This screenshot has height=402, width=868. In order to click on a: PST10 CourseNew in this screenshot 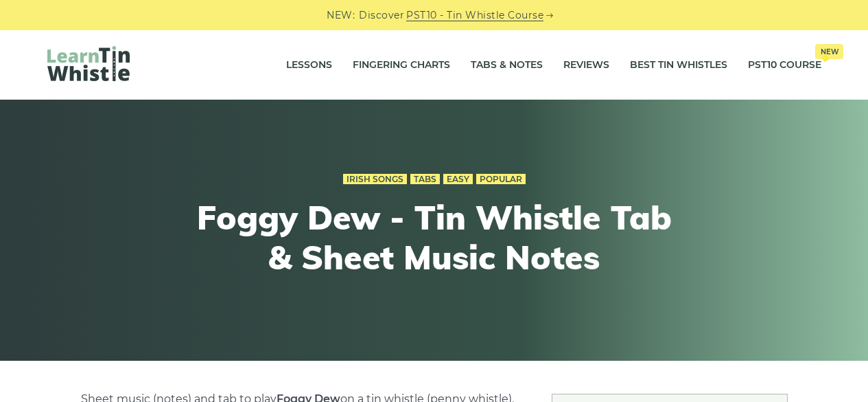, I will do `click(784, 65)`.